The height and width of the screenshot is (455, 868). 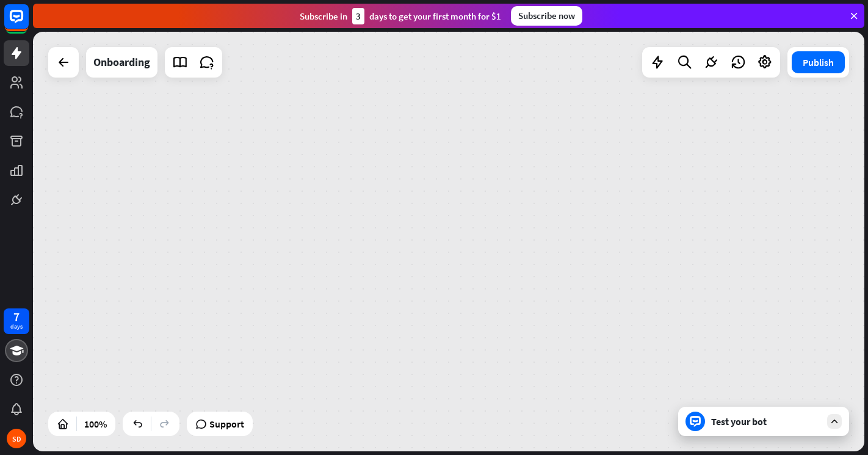 I want to click on div: Subscribe in days to get your first month for $1, so click(x=401, y=16).